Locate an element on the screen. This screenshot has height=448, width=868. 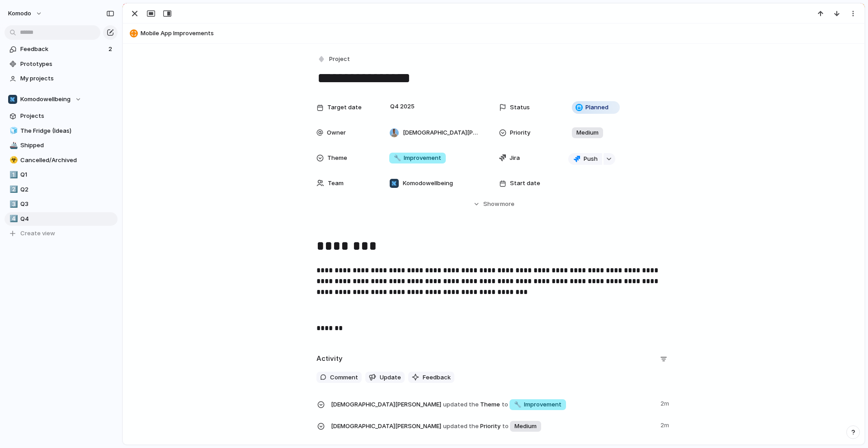
span: more is located at coordinates (507, 204).